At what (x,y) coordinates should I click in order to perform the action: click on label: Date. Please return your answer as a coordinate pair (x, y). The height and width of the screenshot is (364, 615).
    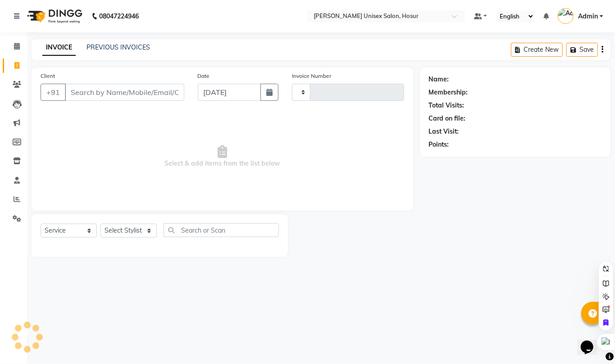
    Looking at the image, I should click on (204, 76).